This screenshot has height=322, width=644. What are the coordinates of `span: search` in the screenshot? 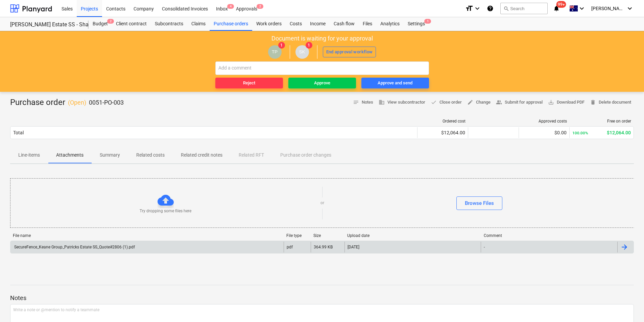 It's located at (506, 9).